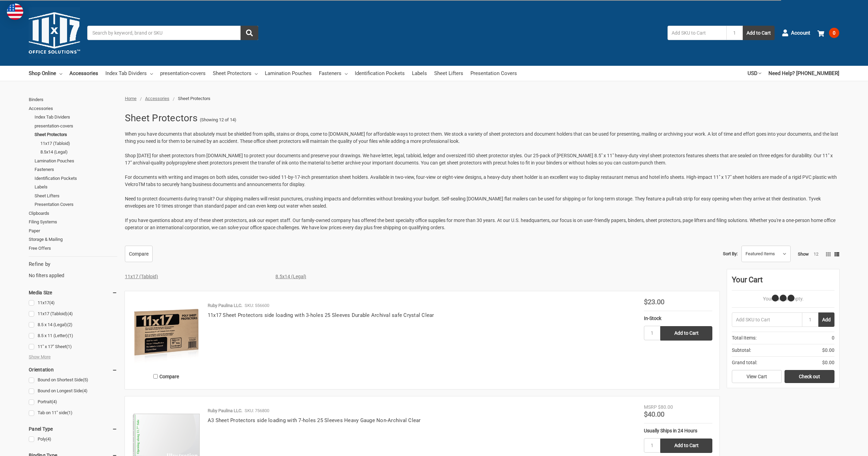 The image size is (868, 456). Describe the element at coordinates (76, 204) in the screenshot. I see `a: Presentation Covers` at that location.